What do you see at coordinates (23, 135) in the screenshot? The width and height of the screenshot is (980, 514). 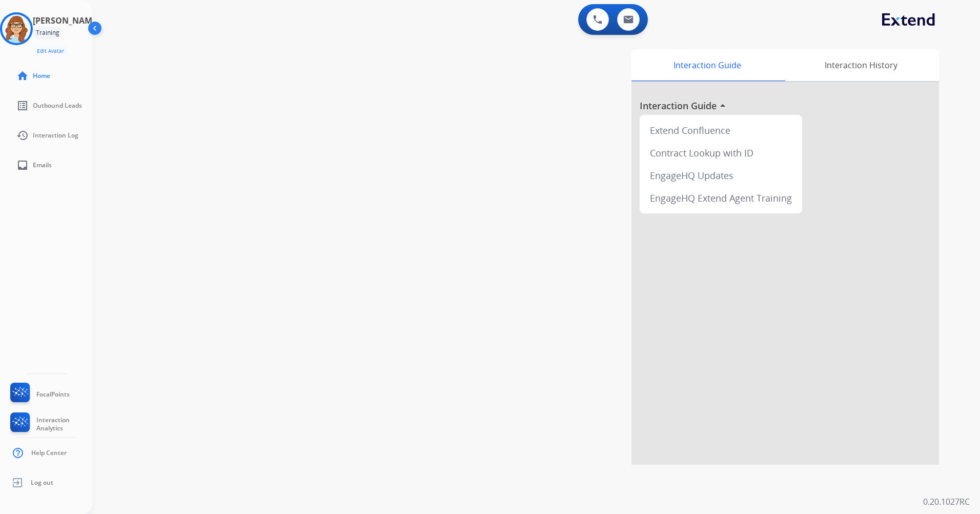 I see `mat-icon: history` at bounding box center [23, 135].